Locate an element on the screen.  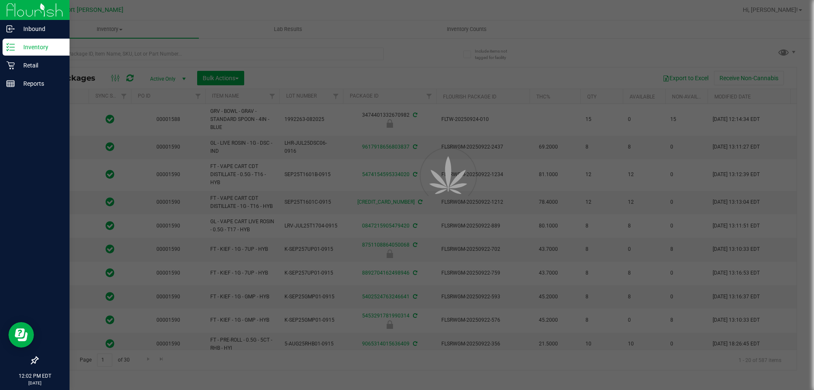
p: Reports is located at coordinates (40, 83).